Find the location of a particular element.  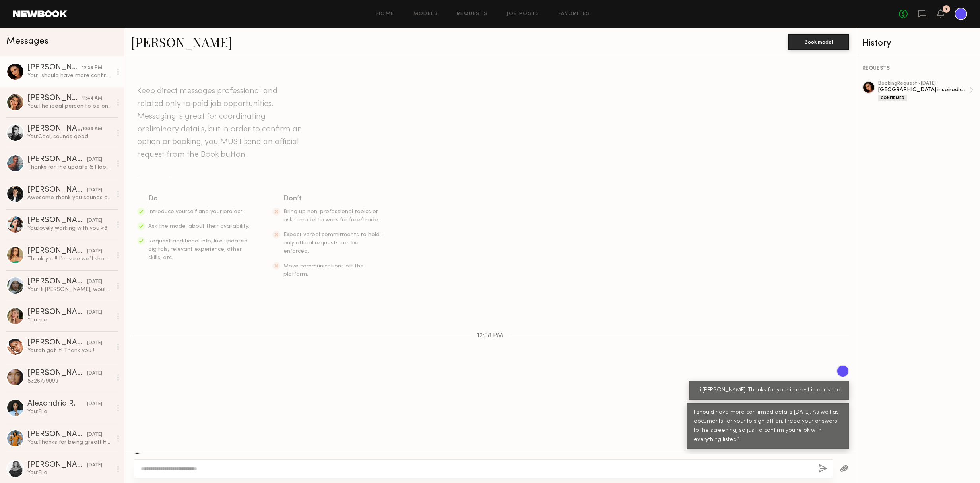

span: Messages is located at coordinates (28, 41).